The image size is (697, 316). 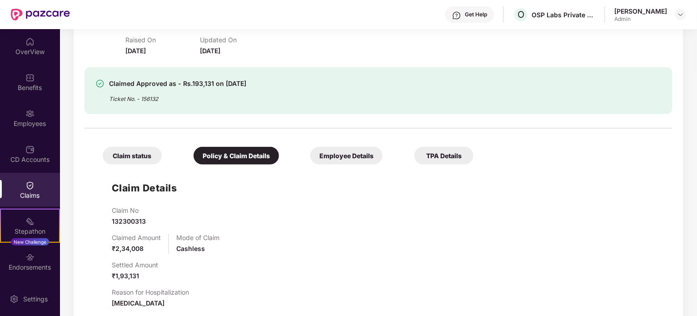 What do you see at coordinates (476, 15) in the screenshot?
I see `div: Get Help` at bounding box center [476, 15].